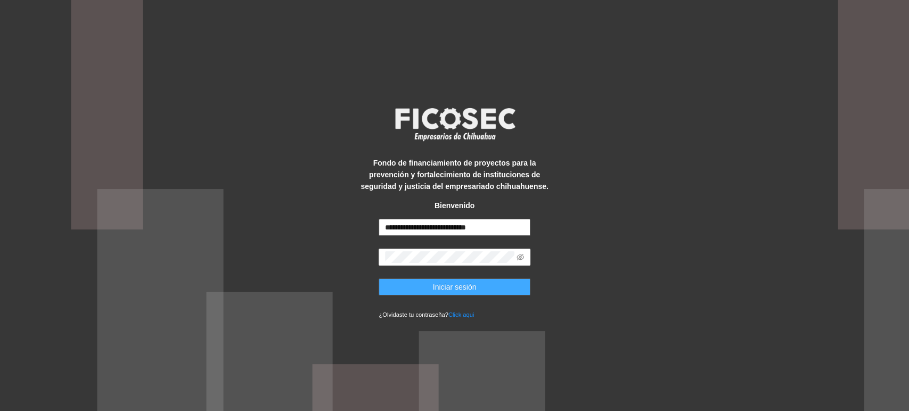  I want to click on button: Iniciar sesión, so click(454, 287).